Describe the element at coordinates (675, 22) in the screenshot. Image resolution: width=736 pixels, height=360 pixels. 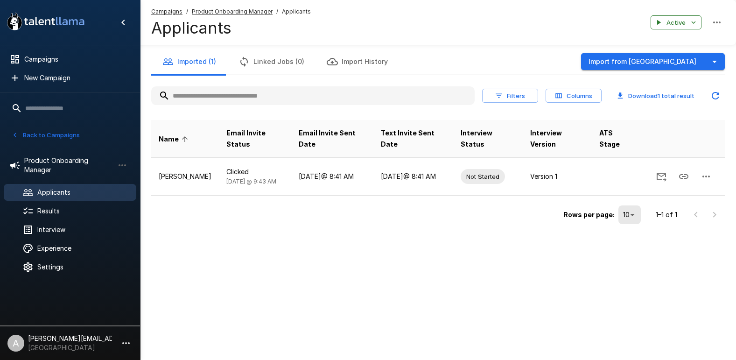
I see `button: Active` at that location.